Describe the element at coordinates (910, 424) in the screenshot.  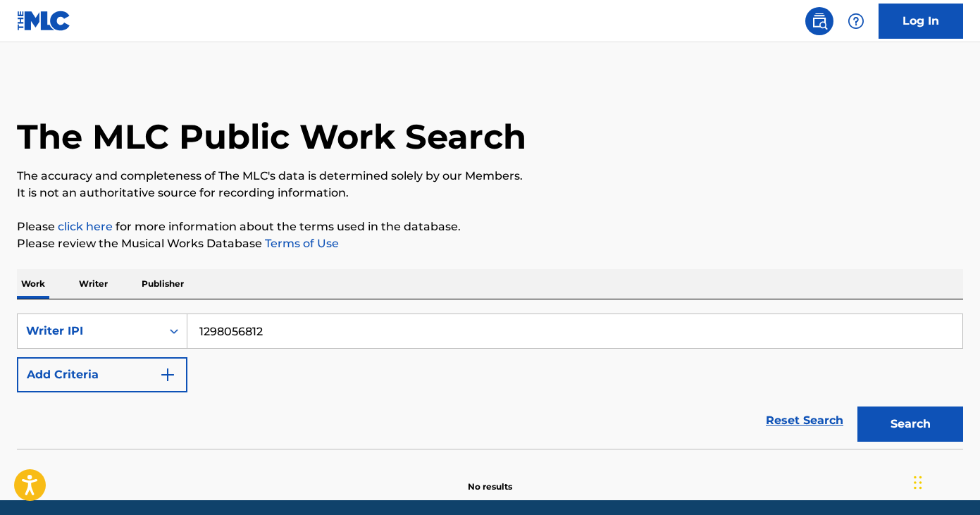
I see `button: Search` at that location.